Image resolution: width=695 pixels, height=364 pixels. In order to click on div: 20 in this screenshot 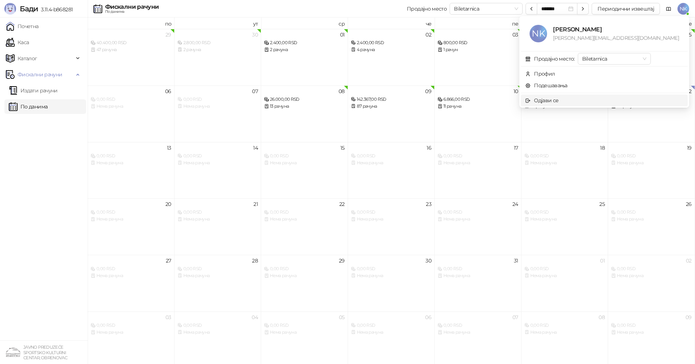, I will do `click(168, 204)`.